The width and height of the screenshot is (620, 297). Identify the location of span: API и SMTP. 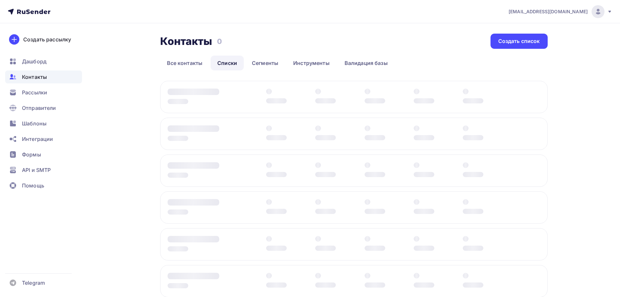
(36, 170).